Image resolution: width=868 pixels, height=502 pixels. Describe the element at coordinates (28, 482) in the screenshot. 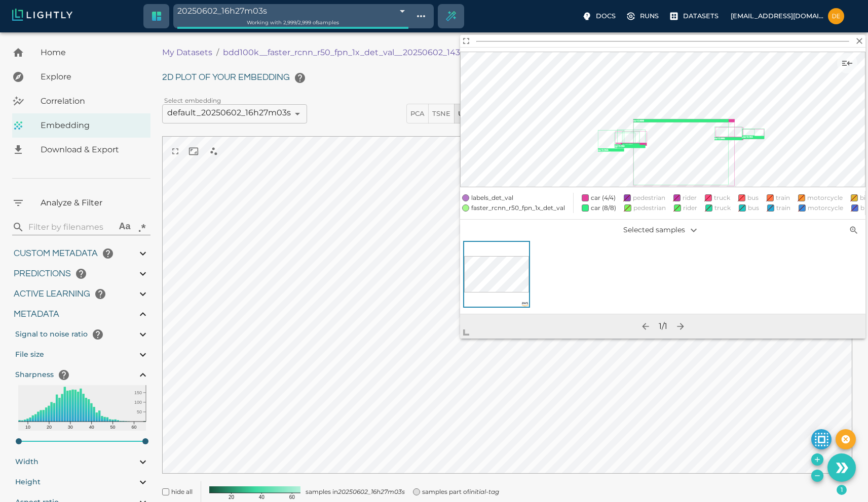

I see `span: Height` at that location.